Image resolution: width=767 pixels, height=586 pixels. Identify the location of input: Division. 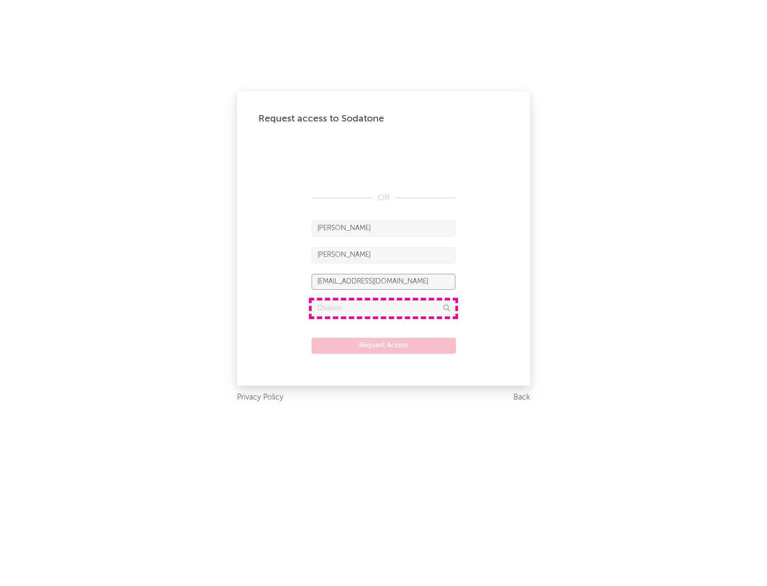
(384, 308).